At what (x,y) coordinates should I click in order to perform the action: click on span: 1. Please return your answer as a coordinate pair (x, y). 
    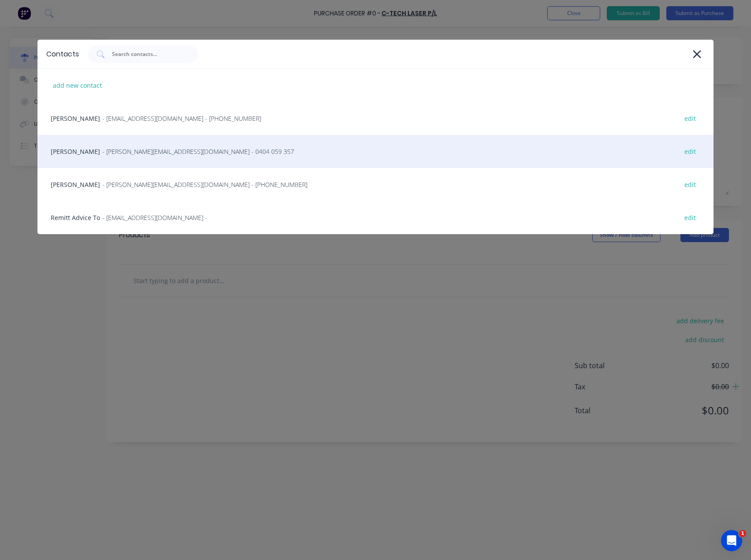
    Looking at the image, I should click on (742, 534).